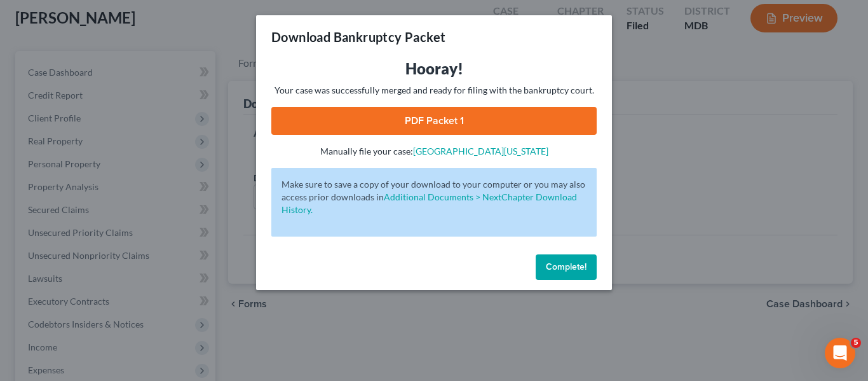  Describe the element at coordinates (434, 197) in the screenshot. I see `p: Make sure to save a copy of your download to your computer or you may also access prior downloads in` at that location.